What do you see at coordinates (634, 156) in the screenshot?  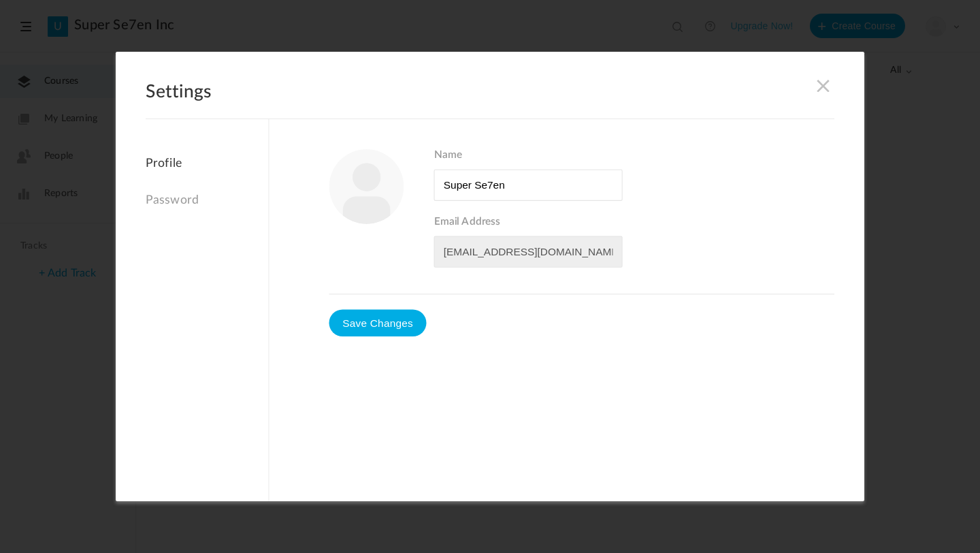 I see `span: Name` at bounding box center [634, 156].